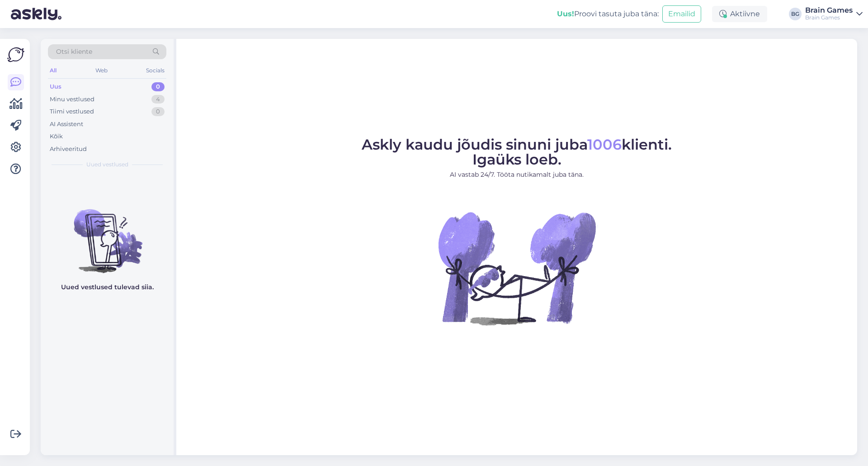 The image size is (868, 466). Describe the element at coordinates (107, 165) in the screenshot. I see `span: Uued vestlused` at that location.